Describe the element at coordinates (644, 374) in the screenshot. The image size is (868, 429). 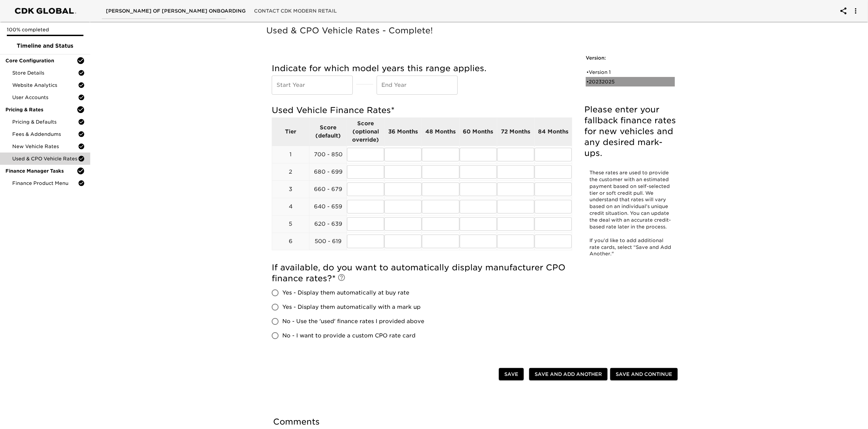
I see `span: Save and Continue` at that location.